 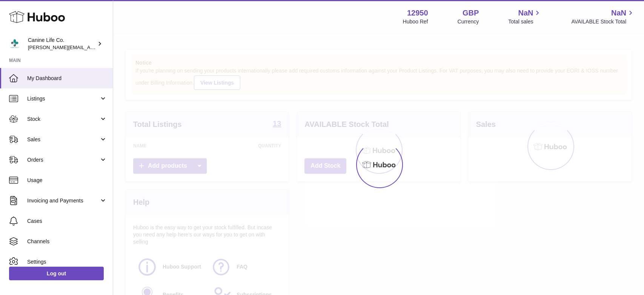 What do you see at coordinates (63, 159) in the screenshot?
I see `span: Orders` at bounding box center [63, 159].